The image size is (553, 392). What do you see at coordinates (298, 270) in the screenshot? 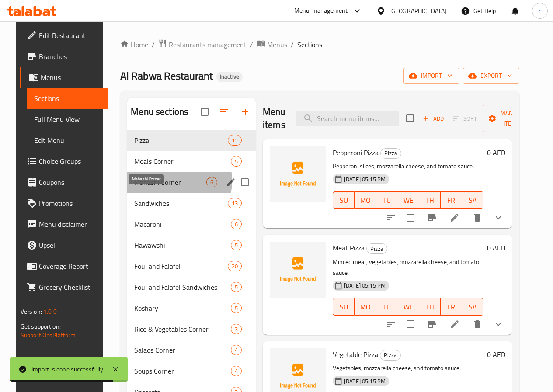
I see `img: Meat Pizza` at bounding box center [298, 270].